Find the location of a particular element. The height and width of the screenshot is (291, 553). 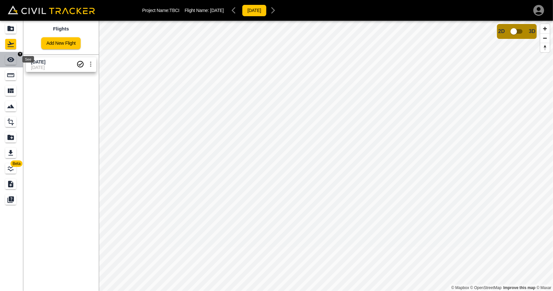

div: See is located at coordinates (28, 59).